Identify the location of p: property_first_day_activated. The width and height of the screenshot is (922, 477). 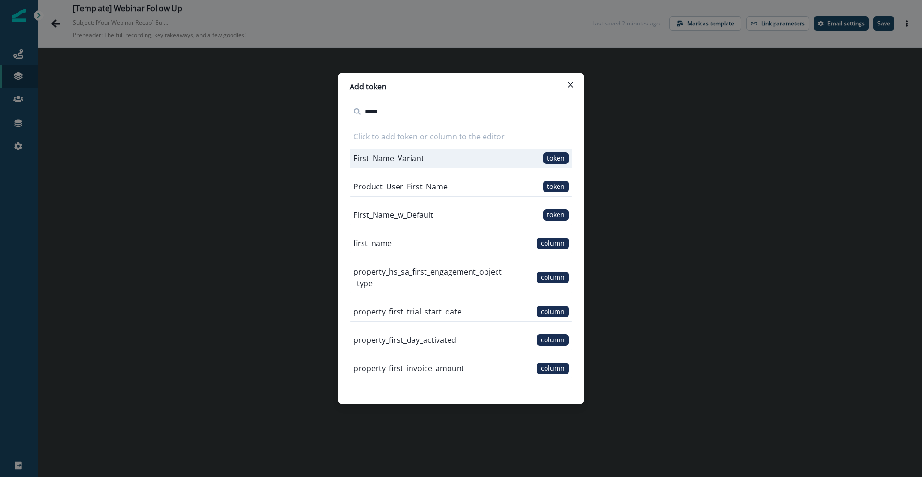
(405, 340).